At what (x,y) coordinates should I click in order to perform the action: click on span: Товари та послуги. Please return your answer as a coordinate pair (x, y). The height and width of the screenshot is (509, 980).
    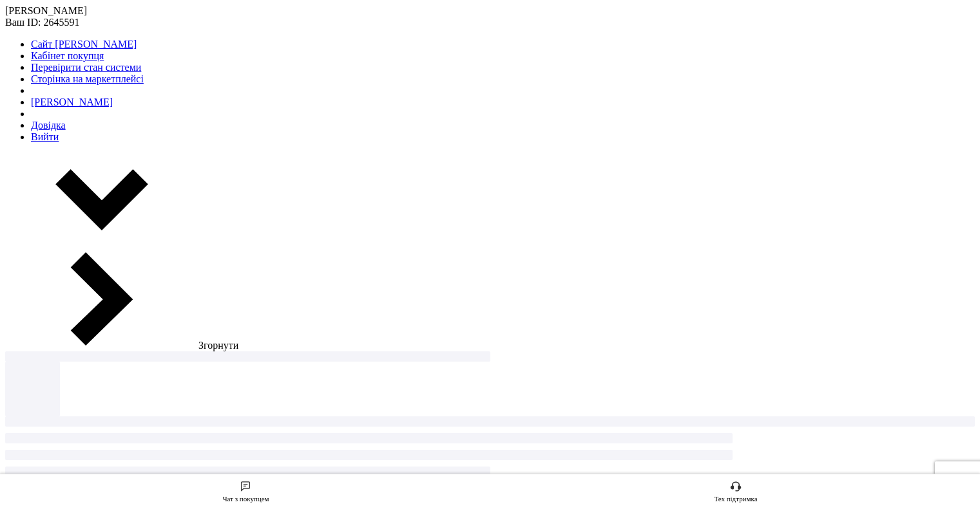
    Looking at the image, I should click on (78, 283).